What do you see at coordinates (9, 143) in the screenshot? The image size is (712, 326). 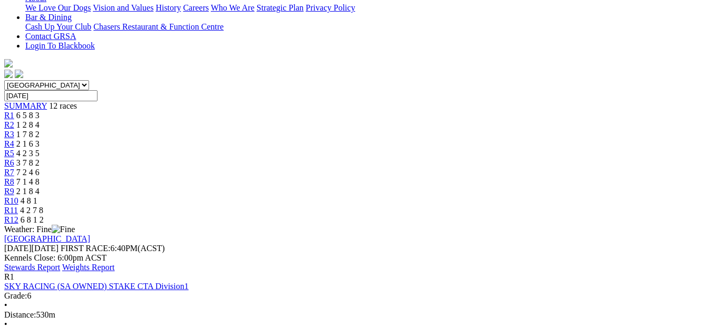 I see `span: R4` at bounding box center [9, 143].